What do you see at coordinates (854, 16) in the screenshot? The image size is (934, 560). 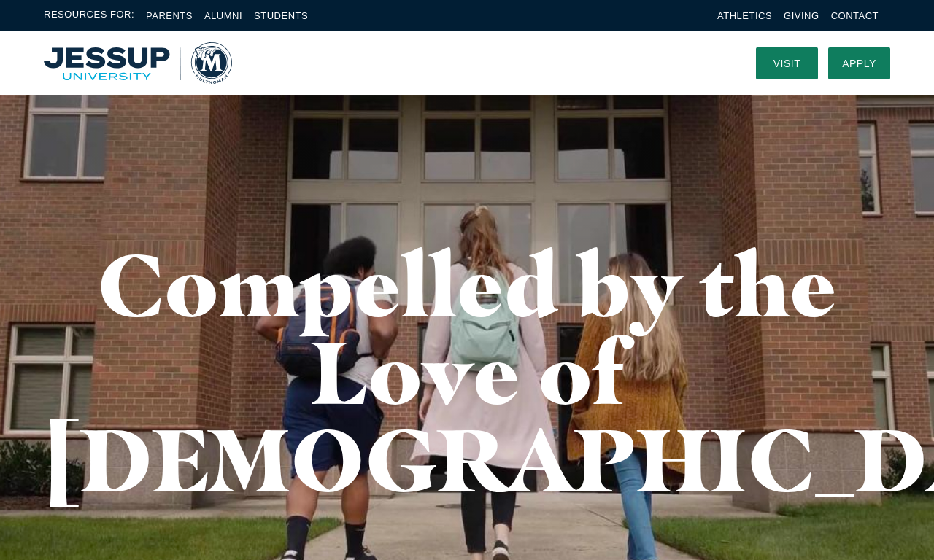 I see `a: Contact` at bounding box center [854, 16].